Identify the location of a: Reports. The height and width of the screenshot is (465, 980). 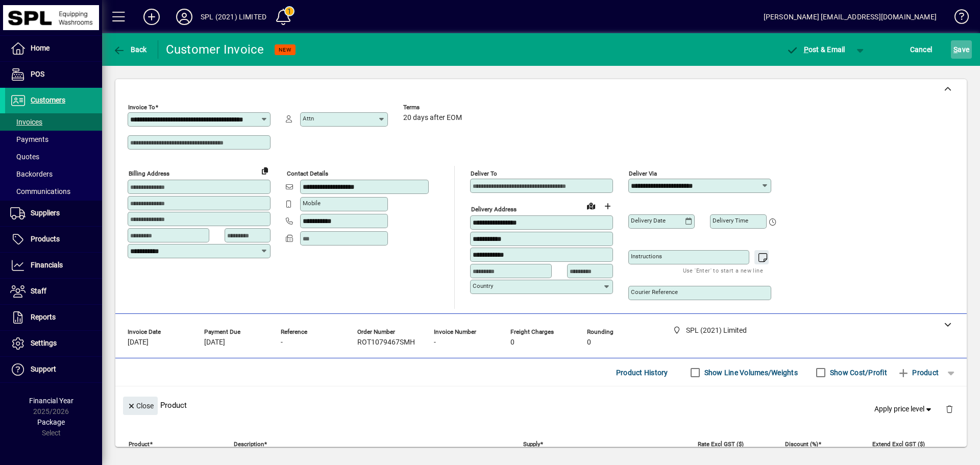
(53, 317).